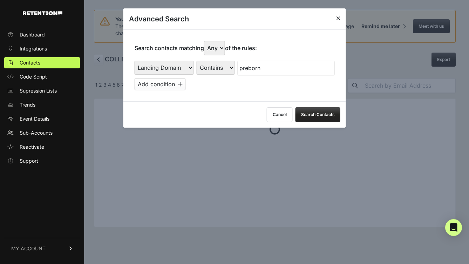 The image size is (469, 264). What do you see at coordinates (38, 91) in the screenshot?
I see `span: Supression Lists` at bounding box center [38, 91].